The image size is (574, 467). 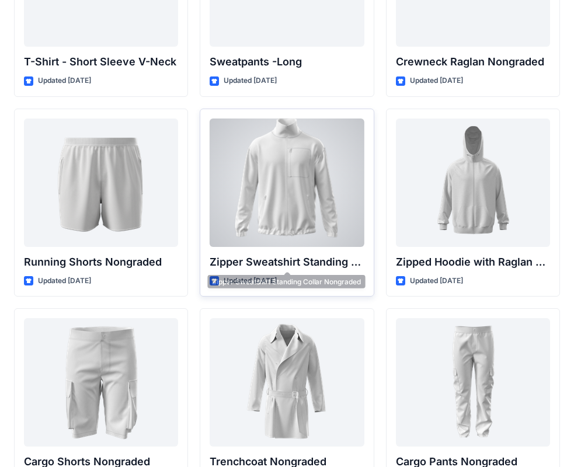 What do you see at coordinates (286, 183) in the screenshot?
I see `a: Zipper Sweatshirt Standing Collar Nongraded` at bounding box center [286, 183].